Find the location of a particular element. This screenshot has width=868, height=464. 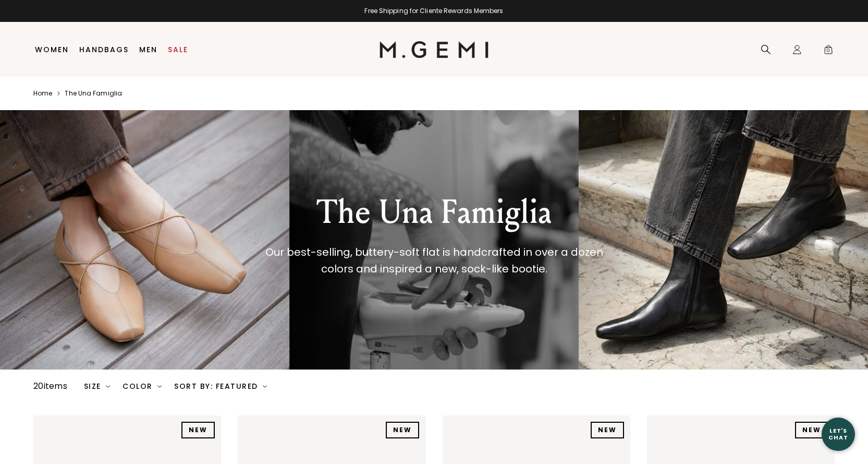

div: Sort By: Featured is located at coordinates (221, 386).